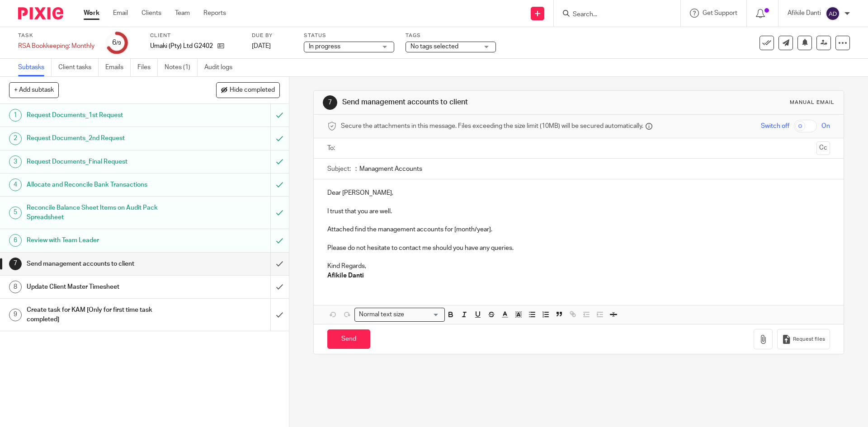 This screenshot has height=427, width=868. Describe the element at coordinates (16, 162) in the screenshot. I see `div: 3` at that location.